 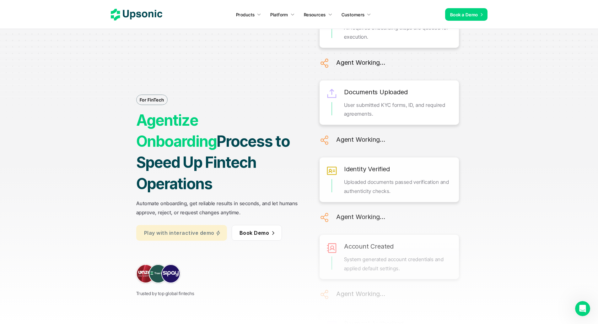 What do you see at coordinates (373, 313) in the screenshot?
I see `h6: Payment Authorized` at bounding box center [373, 313].